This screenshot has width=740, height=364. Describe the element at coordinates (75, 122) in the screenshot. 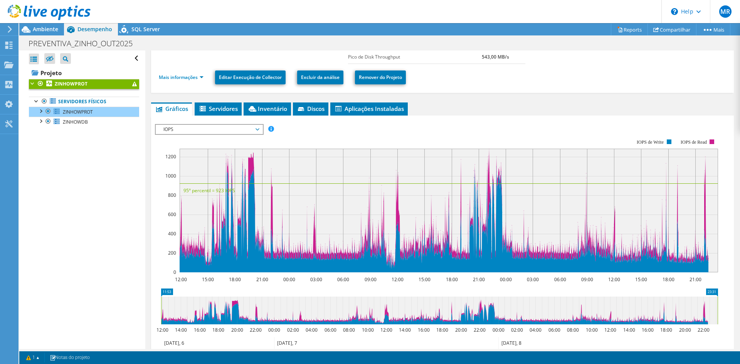

I see `span: ZINHOWDB` at that location.